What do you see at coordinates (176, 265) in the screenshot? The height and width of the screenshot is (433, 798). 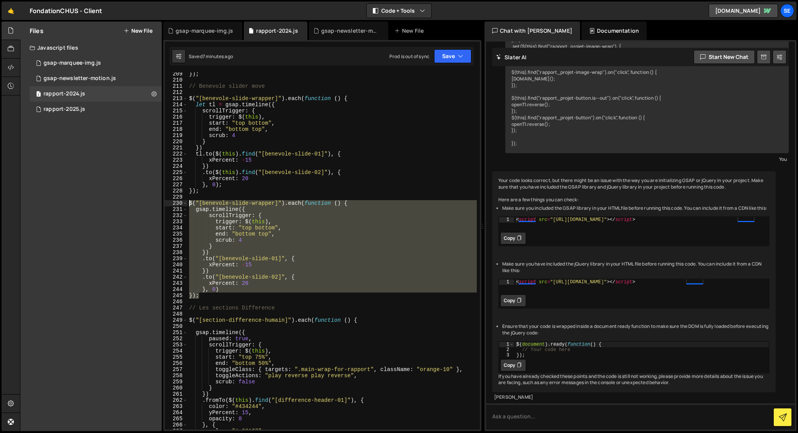 I see `div: 240` at bounding box center [176, 265].